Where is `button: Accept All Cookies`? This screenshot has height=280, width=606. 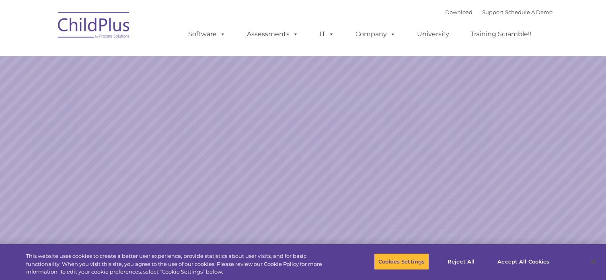 button: Accept All Cookies is located at coordinates (523, 261).